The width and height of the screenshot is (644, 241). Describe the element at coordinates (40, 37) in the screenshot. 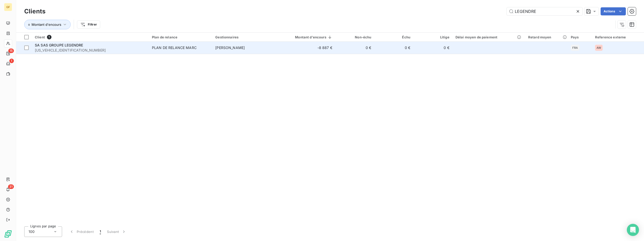

I see `span: Client` at that location.